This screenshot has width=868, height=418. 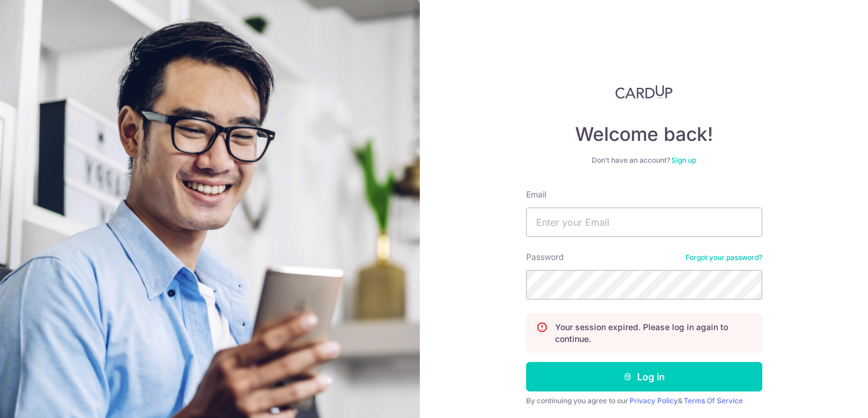 I want to click on a: Terms Of Service, so click(x=714, y=401).